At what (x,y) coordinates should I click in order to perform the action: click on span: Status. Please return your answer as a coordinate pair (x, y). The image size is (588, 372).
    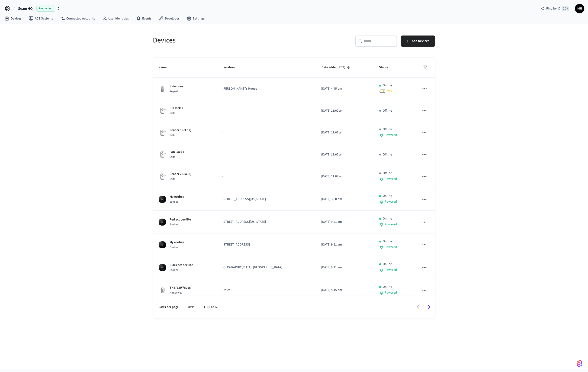
    Looking at the image, I should click on (387, 67).